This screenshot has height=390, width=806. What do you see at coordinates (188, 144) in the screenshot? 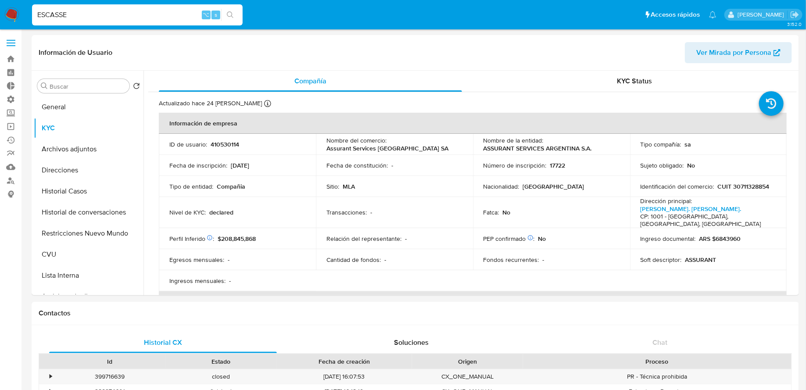
I see `p: ID de usuario :` at bounding box center [188, 144].